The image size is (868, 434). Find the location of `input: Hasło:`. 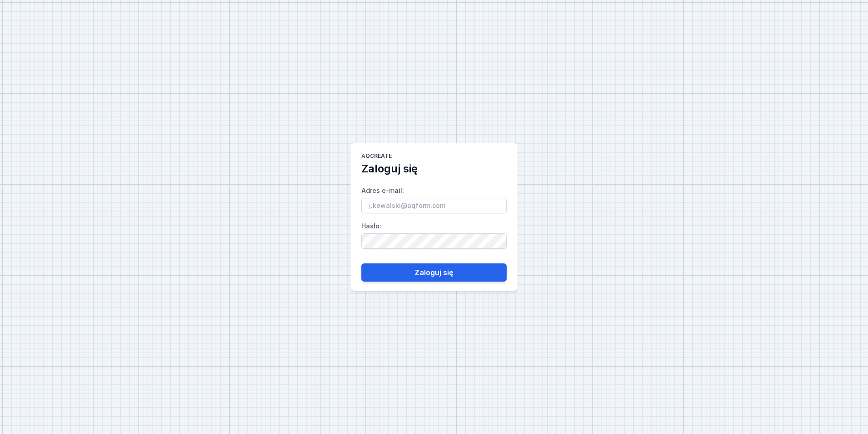

input: Hasło: is located at coordinates (434, 241).